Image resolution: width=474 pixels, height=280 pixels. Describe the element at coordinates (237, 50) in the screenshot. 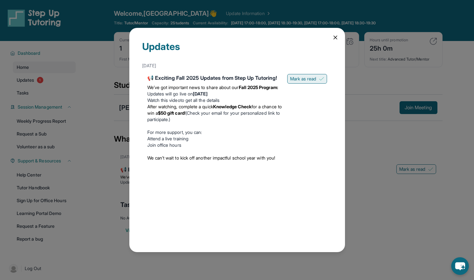

I see `div: Updates` at that location.